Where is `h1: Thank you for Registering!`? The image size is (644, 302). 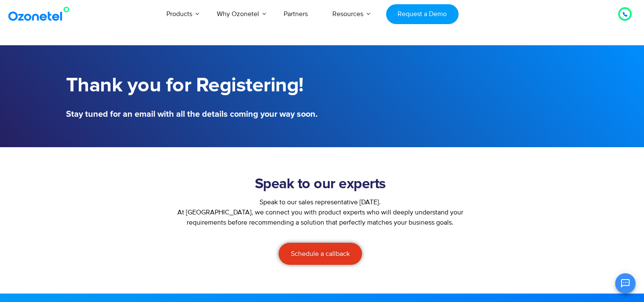
h1: Thank you for Registering! is located at coordinates (191, 85).